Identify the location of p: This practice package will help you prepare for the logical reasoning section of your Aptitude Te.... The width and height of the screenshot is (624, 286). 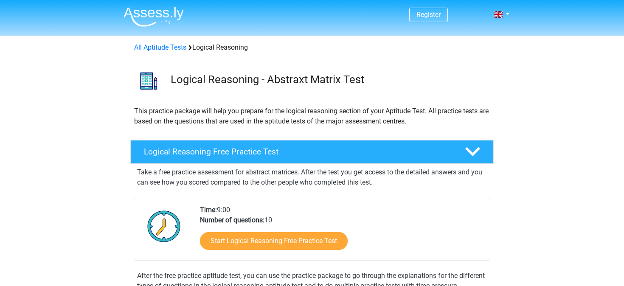
(312, 116).